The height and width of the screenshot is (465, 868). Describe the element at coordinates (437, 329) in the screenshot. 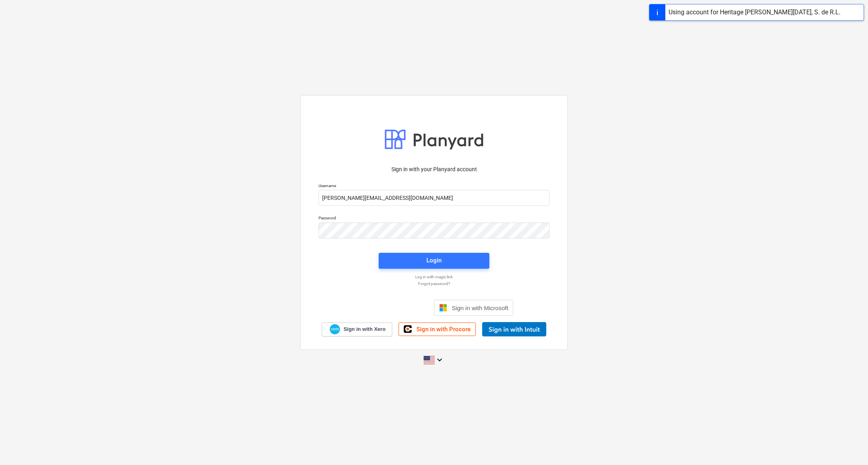

I see `a: Sign in with Procore` at that location.